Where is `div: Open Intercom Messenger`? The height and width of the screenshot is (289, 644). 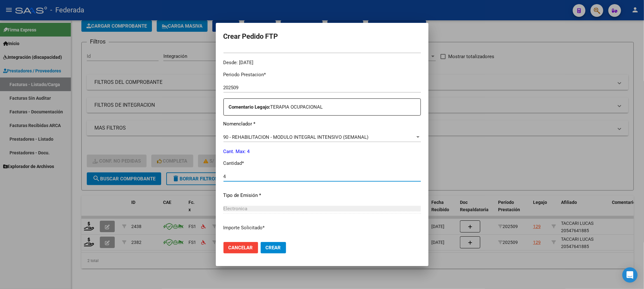 div: Open Intercom Messenger is located at coordinates (630, 275).